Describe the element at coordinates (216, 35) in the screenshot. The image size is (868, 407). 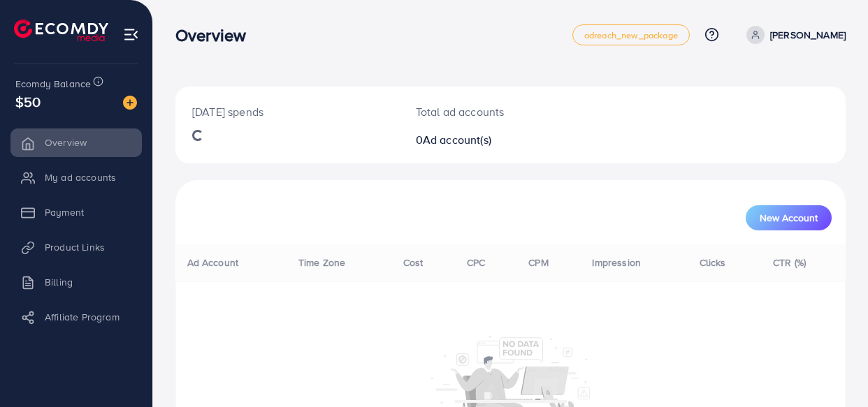
I see `h3: Overview` at that location.